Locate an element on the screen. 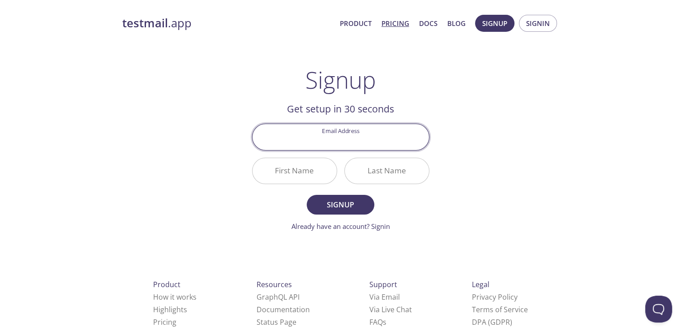 The image size is (681, 327). a: Via Email is located at coordinates (385, 297).